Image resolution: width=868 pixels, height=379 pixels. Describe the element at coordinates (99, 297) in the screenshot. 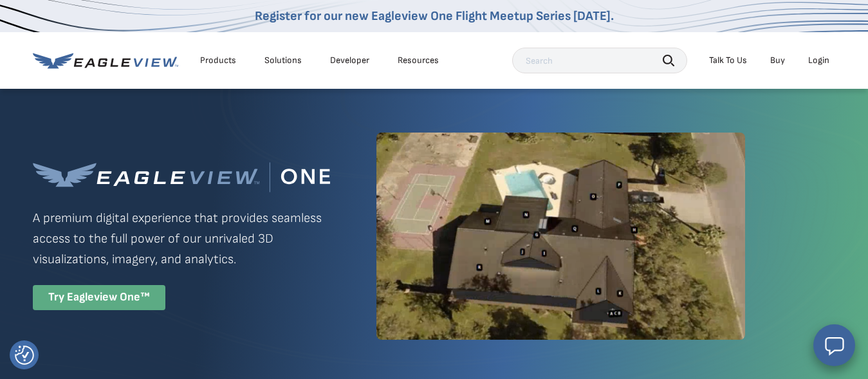

I see `div: Try Eagleview One™` at that location.